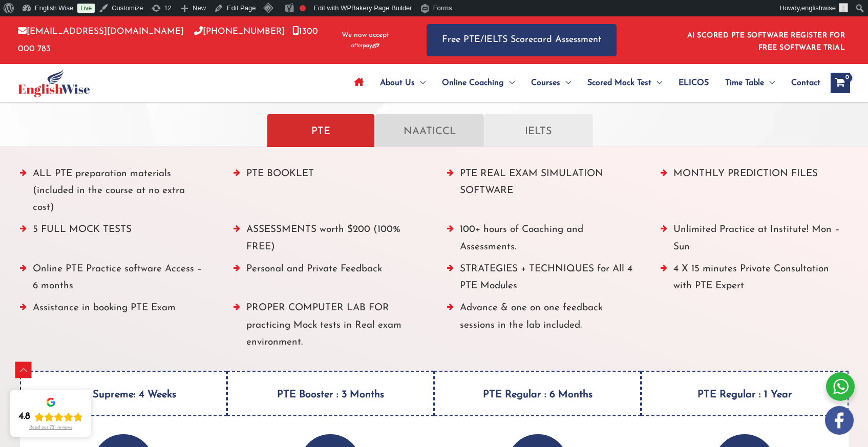 Image resolution: width=868 pixels, height=447 pixels. Describe the element at coordinates (750, 83) in the screenshot. I see `a: Time TableMenu Toggle` at that location.